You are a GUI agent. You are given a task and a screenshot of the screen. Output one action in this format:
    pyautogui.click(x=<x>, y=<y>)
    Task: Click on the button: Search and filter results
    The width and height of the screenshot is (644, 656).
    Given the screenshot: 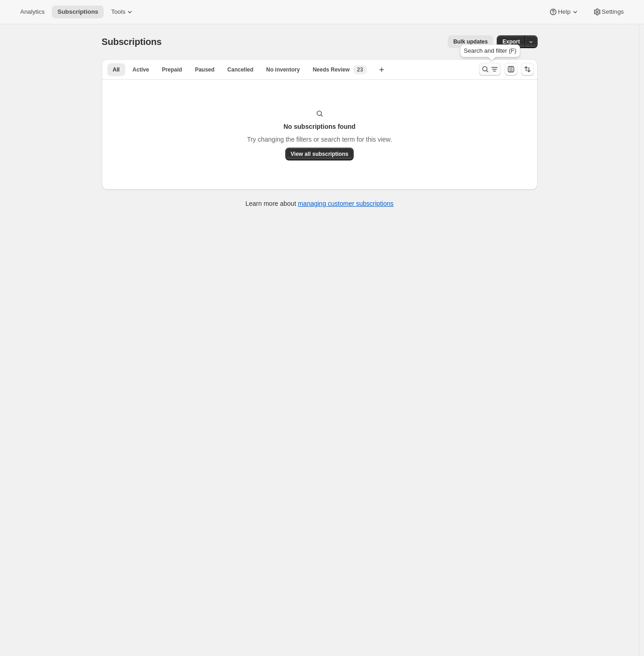 What is the action you would take?
    pyautogui.click(x=490, y=70)
    